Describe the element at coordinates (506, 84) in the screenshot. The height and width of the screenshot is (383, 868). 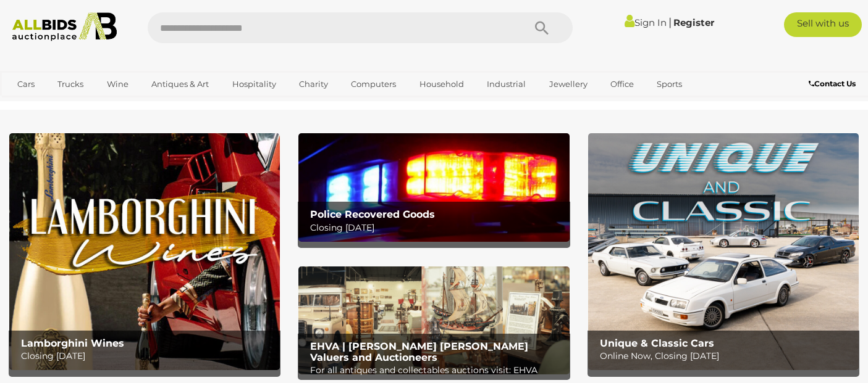
I see `a: Industrial` at that location.